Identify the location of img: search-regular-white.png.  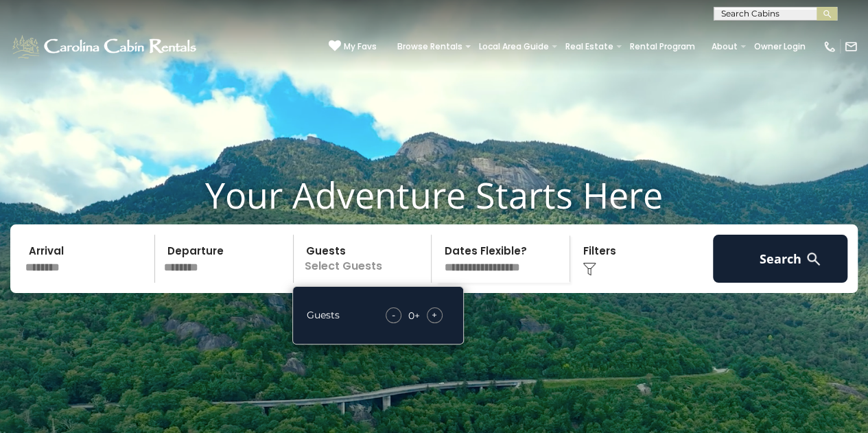
(813, 259).